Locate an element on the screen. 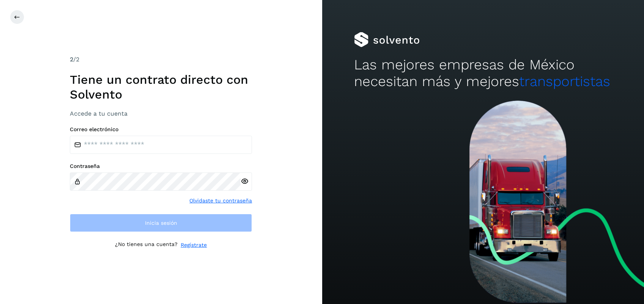 The width and height of the screenshot is (644, 304). div: /2 is located at coordinates (161, 59).